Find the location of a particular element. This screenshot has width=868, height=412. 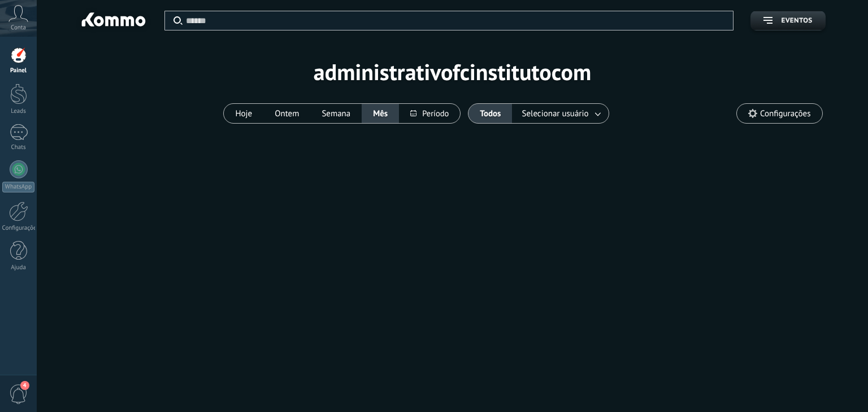

div: Configurações is located at coordinates (18, 228).